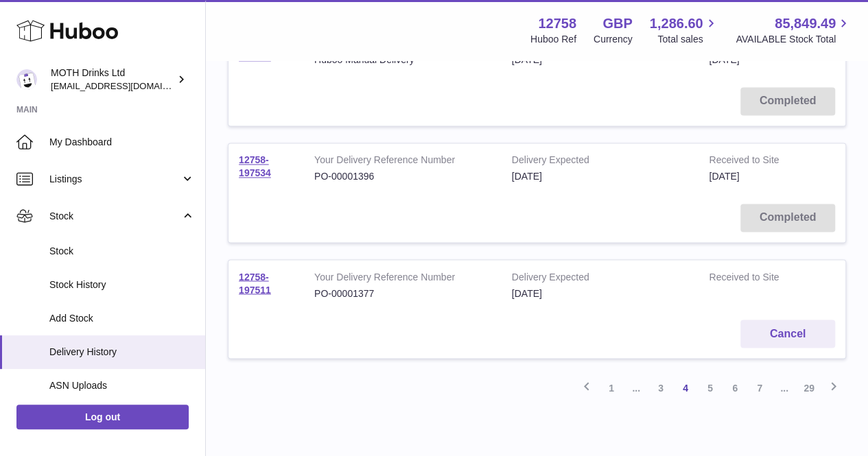  Describe the element at coordinates (686, 387) in the screenshot. I see `a: 4` at that location.